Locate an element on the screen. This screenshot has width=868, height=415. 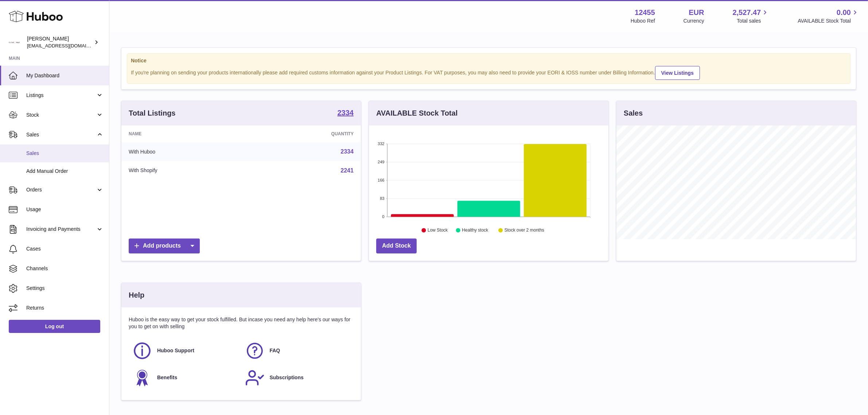
a: Add products is located at coordinates (164, 246).